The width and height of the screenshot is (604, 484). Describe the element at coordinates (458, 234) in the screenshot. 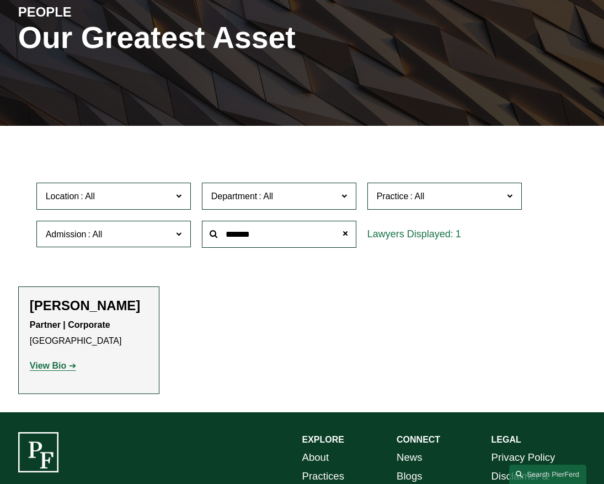

I see `span: 1` at that location.